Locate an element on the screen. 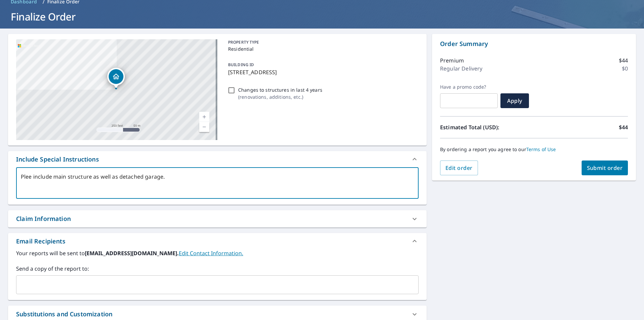 The width and height of the screenshot is (644, 320). button: Submit order is located at coordinates (605, 168).